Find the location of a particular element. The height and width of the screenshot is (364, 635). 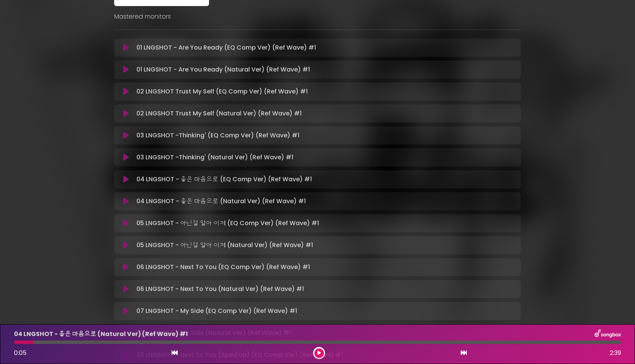

span: 2:39 is located at coordinates (615, 353).